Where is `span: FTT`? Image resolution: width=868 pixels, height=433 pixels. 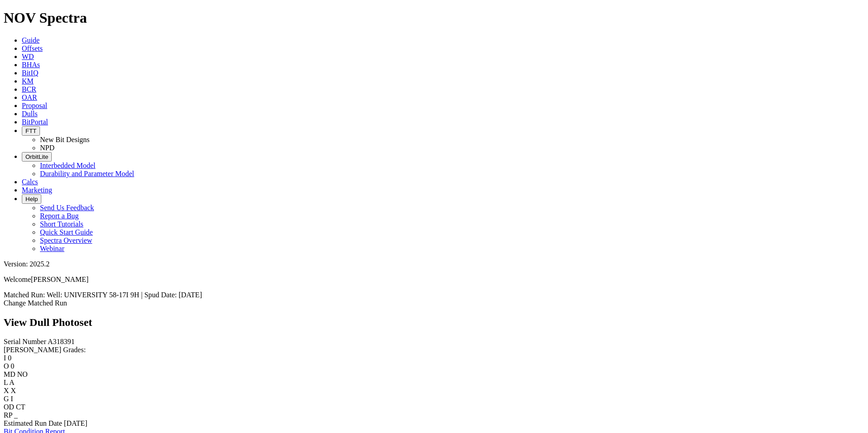
span: FTT is located at coordinates (31, 131).